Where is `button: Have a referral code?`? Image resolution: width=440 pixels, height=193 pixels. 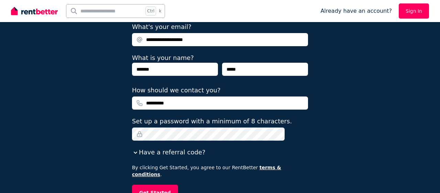 button: Have a referral code? is located at coordinates (169, 152).